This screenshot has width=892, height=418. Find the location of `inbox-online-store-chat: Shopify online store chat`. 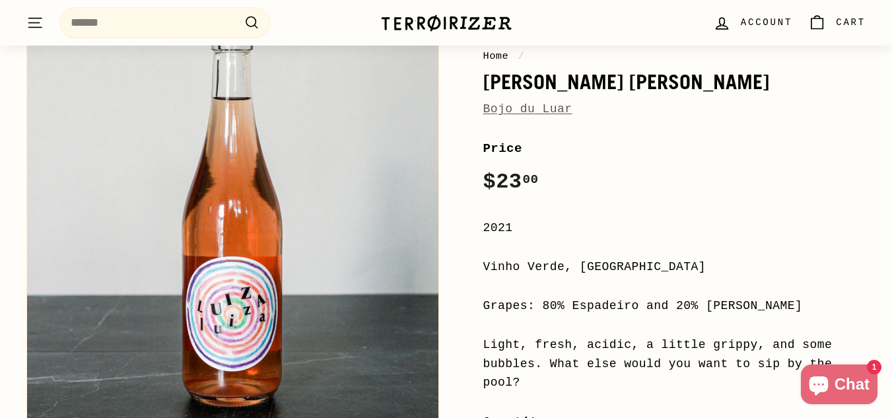

inbox-online-store-chat: Shopify online store chat is located at coordinates (839, 386).